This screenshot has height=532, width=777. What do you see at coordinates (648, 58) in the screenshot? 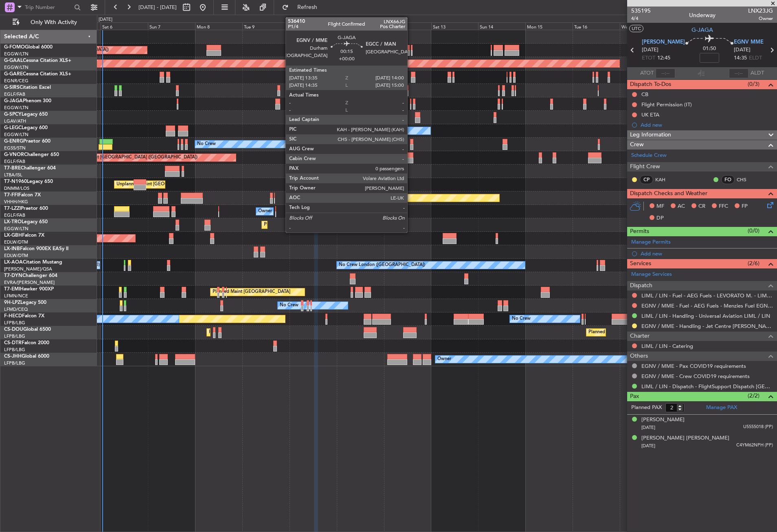
I see `span: ETOT` at bounding box center [648, 58].